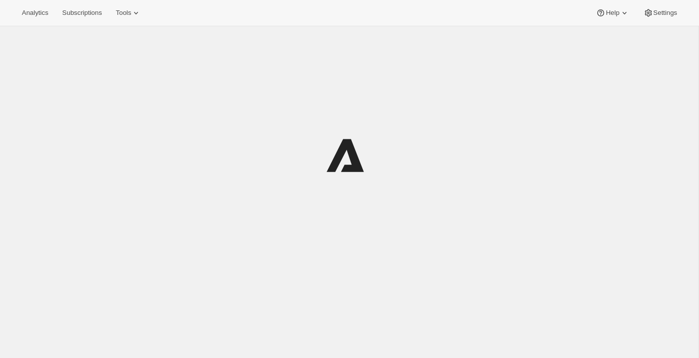 The width and height of the screenshot is (699, 358). Describe the element at coordinates (35, 13) in the screenshot. I see `span: Analytics` at that location.